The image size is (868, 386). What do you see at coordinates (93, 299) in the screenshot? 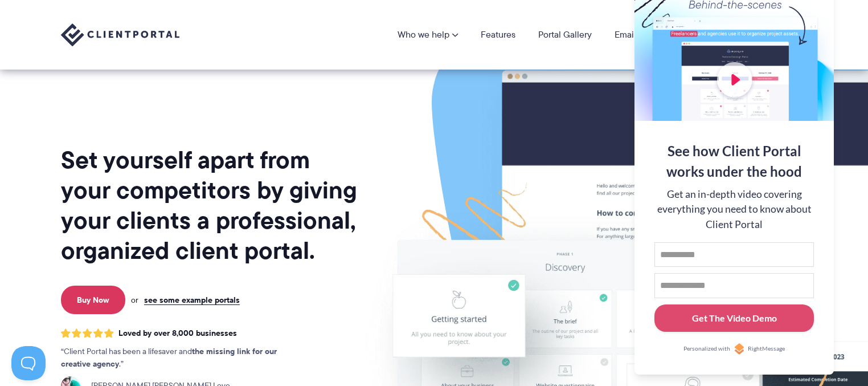
I see `a: Buy Now` at bounding box center [93, 299].